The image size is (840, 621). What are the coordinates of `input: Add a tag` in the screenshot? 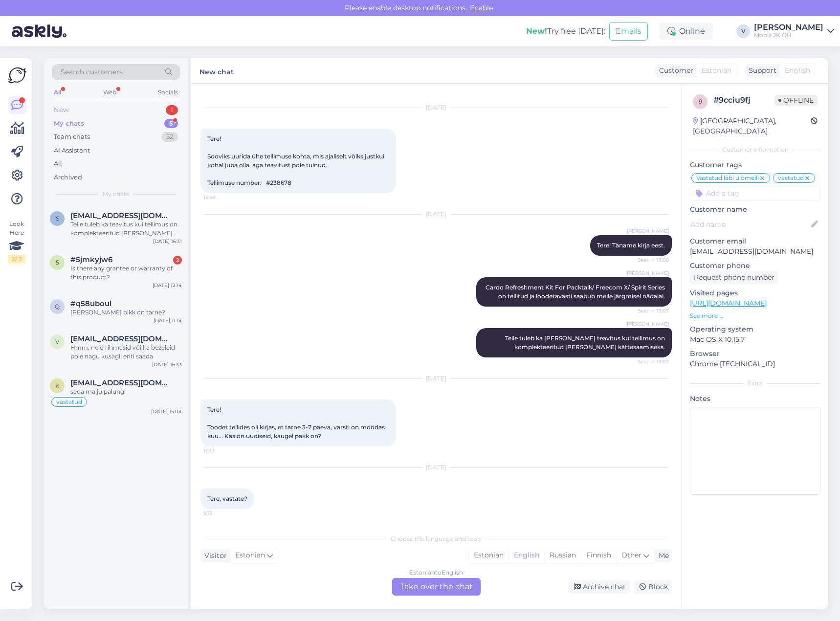 It's located at (755, 193).